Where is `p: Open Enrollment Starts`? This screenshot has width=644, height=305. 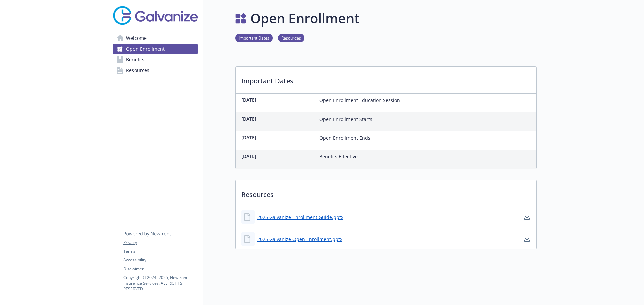 p: Open Enrollment Starts is located at coordinates (346, 119).